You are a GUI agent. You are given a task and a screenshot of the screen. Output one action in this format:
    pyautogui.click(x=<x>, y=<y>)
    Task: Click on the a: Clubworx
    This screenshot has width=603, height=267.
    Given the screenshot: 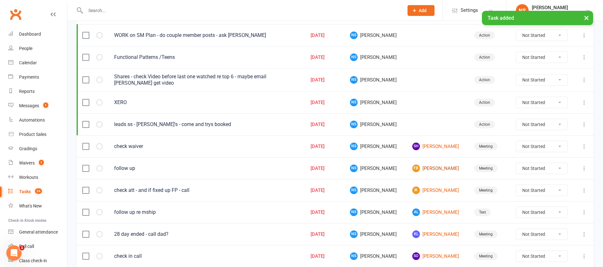 What is the action you would take?
    pyautogui.click(x=16, y=14)
    